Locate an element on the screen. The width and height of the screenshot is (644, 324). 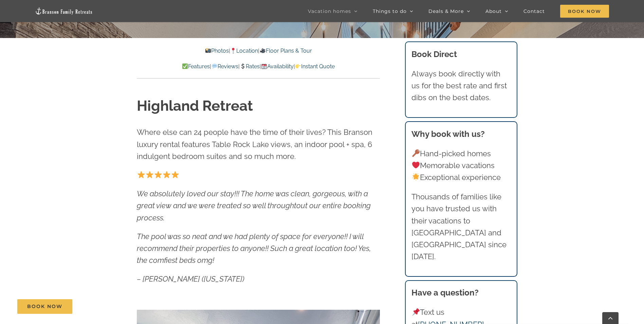
em: The pool was so neat and we had plenty of space for everyone!! I will recommend their properties ... is located at coordinates (254, 249).